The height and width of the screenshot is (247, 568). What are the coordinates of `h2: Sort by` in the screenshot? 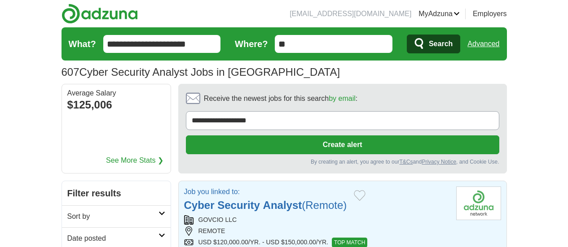 It's located at (113, 217).